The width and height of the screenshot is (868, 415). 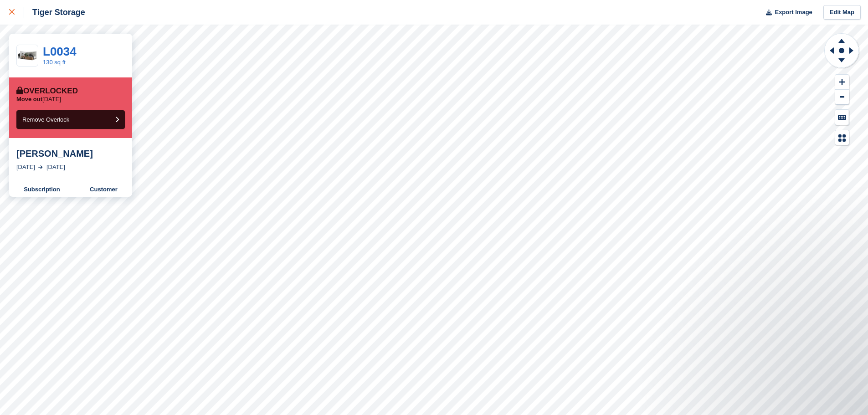 I want to click on a: Subscription, so click(x=42, y=190).